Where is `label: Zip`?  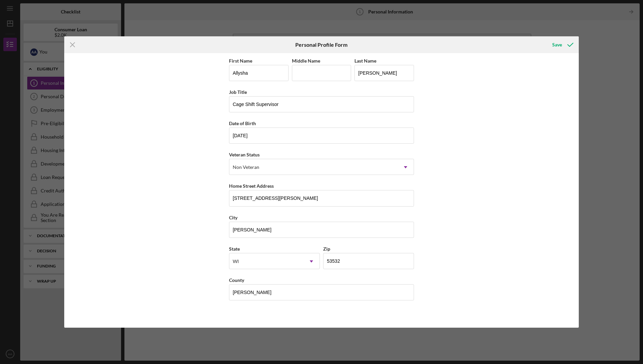 label: Zip is located at coordinates (327, 249).